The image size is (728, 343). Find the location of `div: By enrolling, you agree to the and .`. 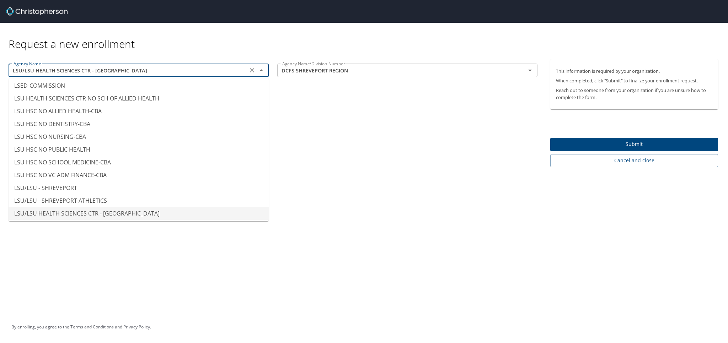

div: By enrolling, you agree to the and . is located at coordinates (81, 327).